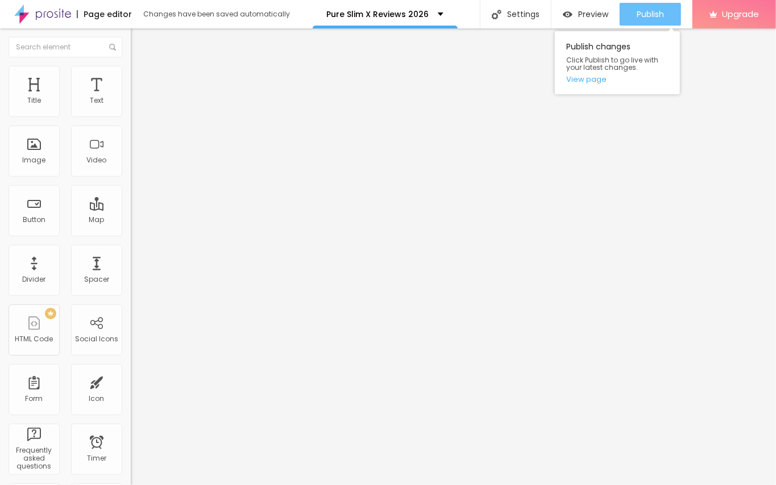  Describe the element at coordinates (593, 14) in the screenshot. I see `span: Preview` at that location.